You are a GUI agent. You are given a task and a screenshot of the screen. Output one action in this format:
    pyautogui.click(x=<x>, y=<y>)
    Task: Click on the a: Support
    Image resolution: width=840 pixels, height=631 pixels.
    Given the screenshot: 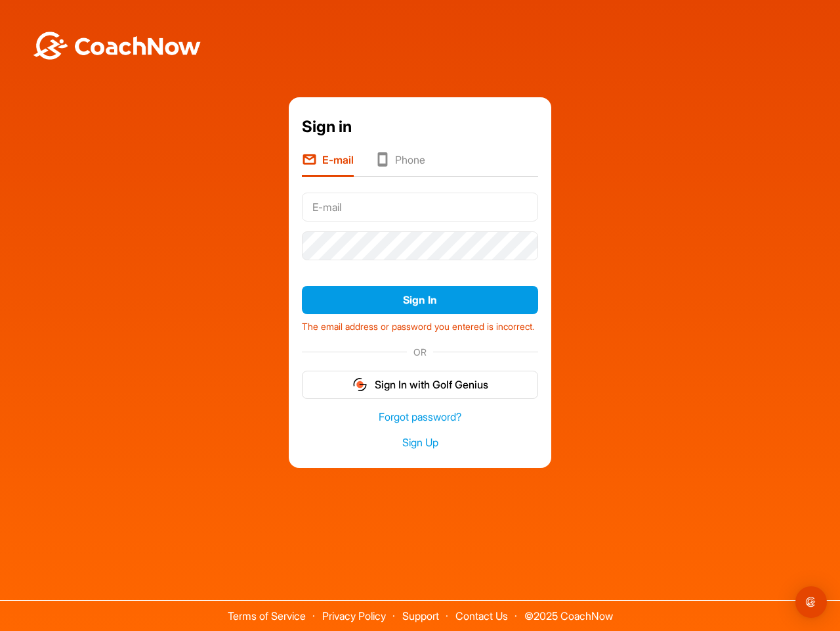 What is the action you would take?
    pyautogui.click(x=420, y=616)
    